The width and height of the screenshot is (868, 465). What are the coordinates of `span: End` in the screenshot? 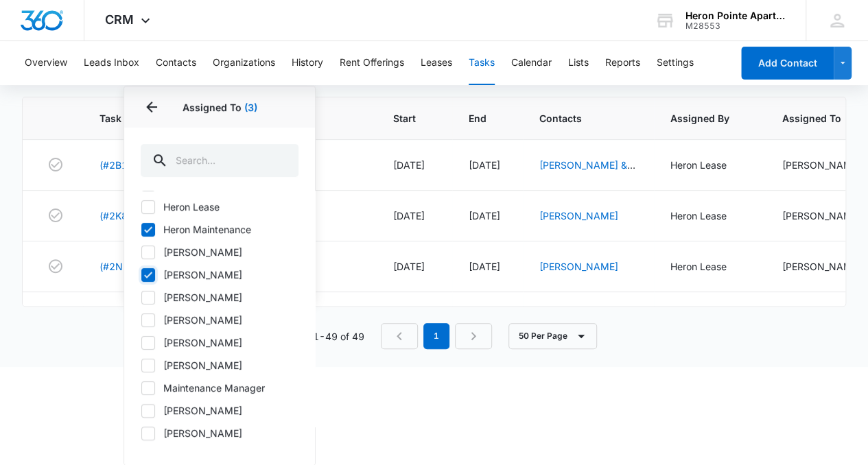 It's located at (477, 118).